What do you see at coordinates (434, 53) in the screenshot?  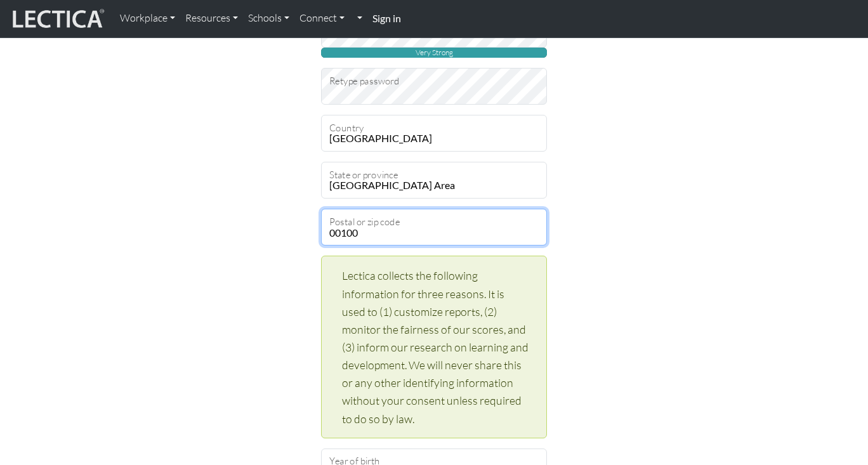 I see `span: Very Strong` at bounding box center [434, 53].